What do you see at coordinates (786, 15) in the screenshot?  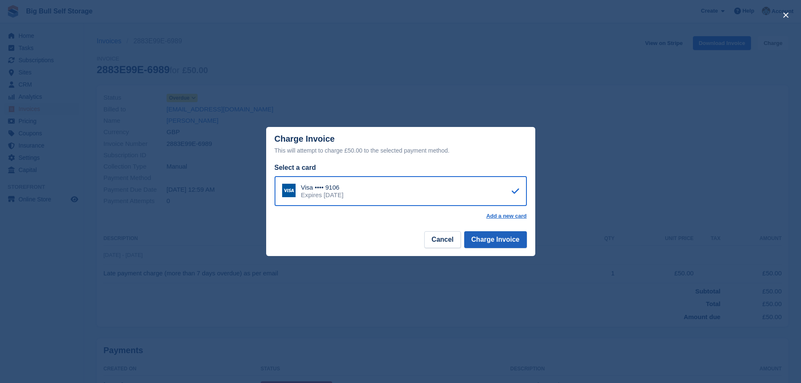 I see `button: close` at bounding box center [786, 15].